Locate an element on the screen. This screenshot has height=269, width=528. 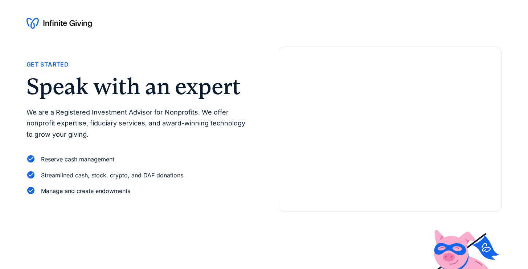
div: Get Started is located at coordinates (48, 64).